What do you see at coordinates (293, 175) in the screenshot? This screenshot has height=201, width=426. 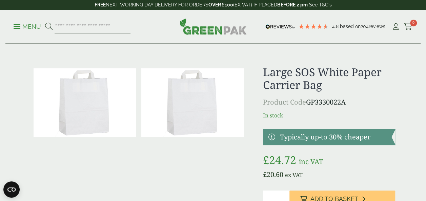 I see `span: ex VAT` at bounding box center [293, 175].